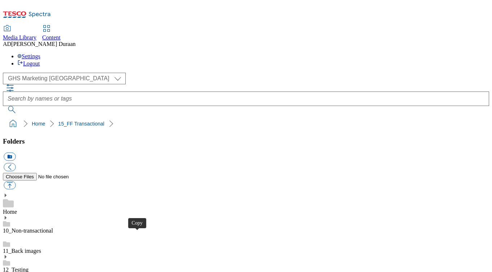 The image size is (492, 272). What do you see at coordinates (246, 141) in the screenshot?
I see `h3: Folders` at bounding box center [246, 141].